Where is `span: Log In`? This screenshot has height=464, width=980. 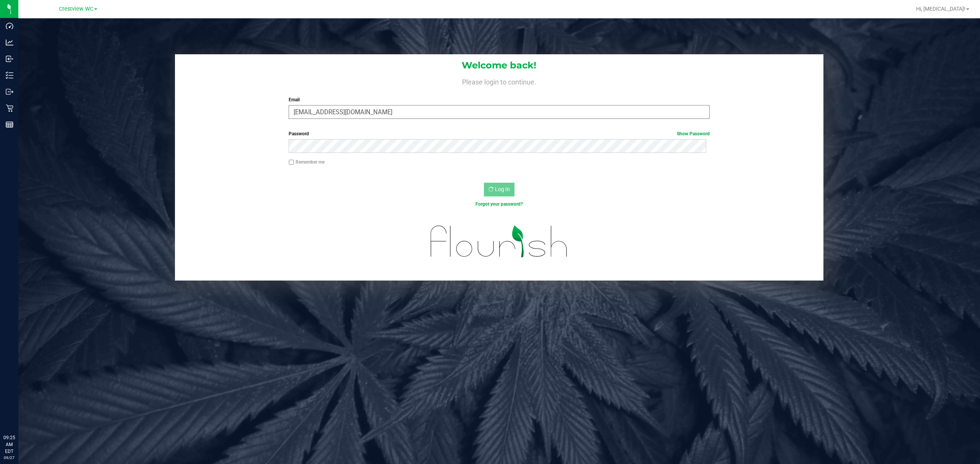 span: Log In is located at coordinates (502, 190).